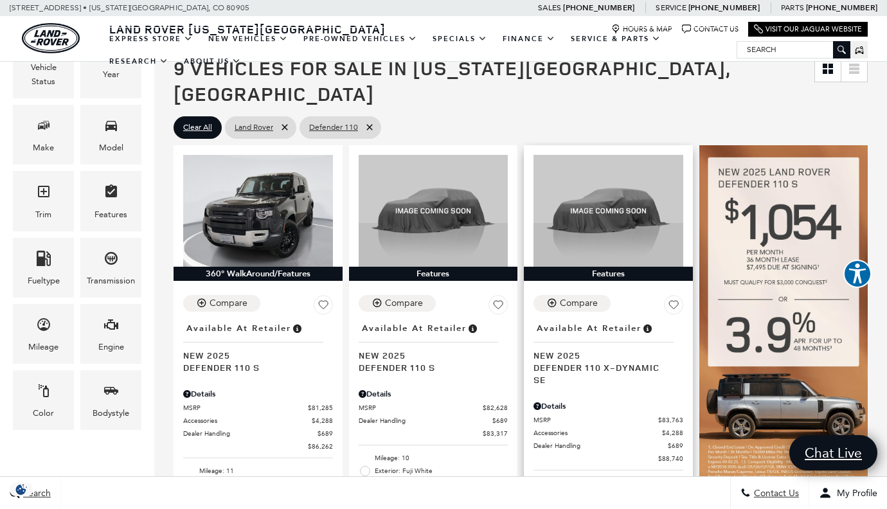 The image size is (887, 509). Describe the element at coordinates (670, 420) in the screenshot. I see `span: $83,763` at that location.